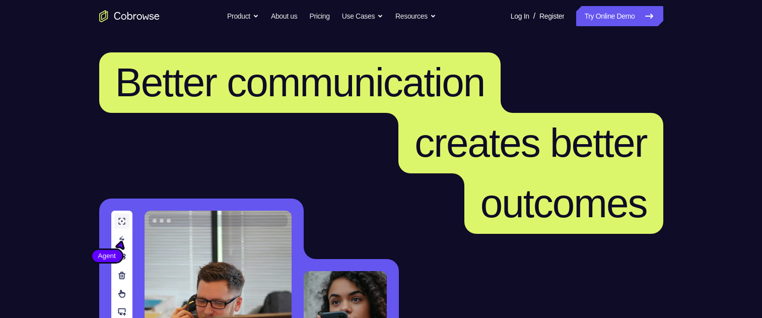 This screenshot has width=762, height=318. What do you see at coordinates (530, 143) in the screenshot?
I see `span: creates better` at bounding box center [530, 143].